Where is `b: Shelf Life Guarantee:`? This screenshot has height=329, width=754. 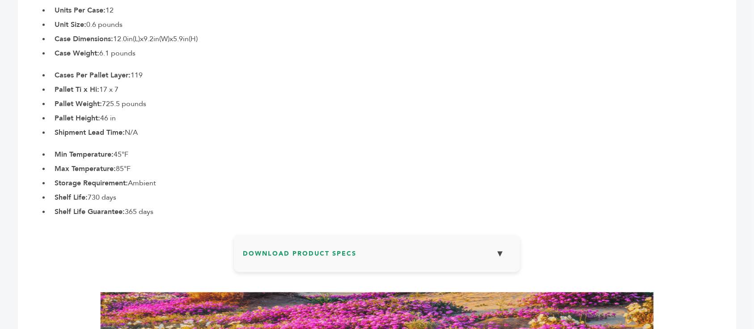 b: Shelf Life Guarantee: is located at coordinates (89, 212).